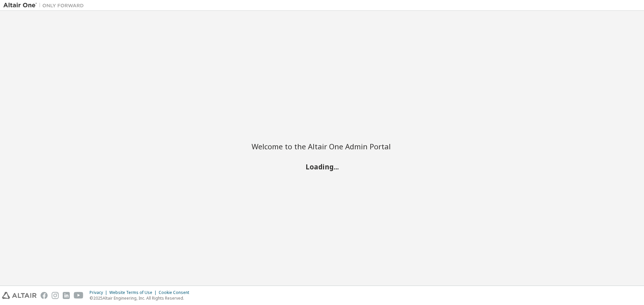  Describe the element at coordinates (78, 296) in the screenshot. I see `img: youtube.svg` at that location.